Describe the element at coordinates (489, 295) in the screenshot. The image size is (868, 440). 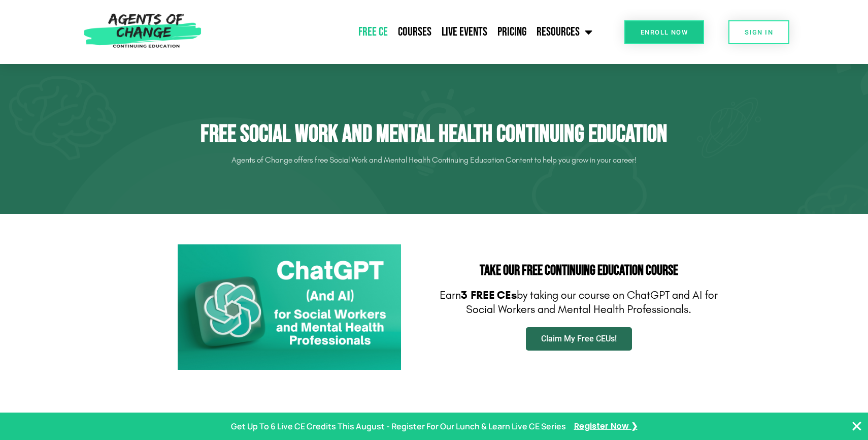
I see `b: 3 FREE CEs` at that location.